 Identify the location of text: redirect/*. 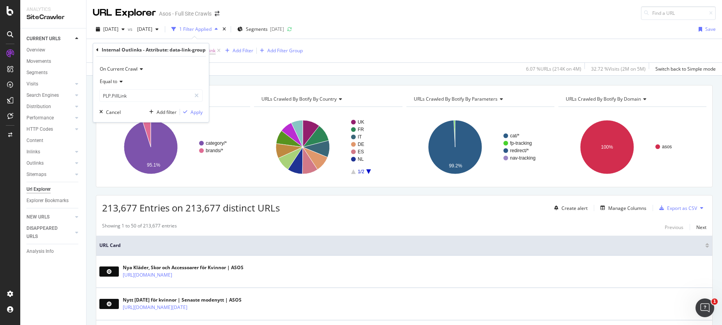
(520, 150).